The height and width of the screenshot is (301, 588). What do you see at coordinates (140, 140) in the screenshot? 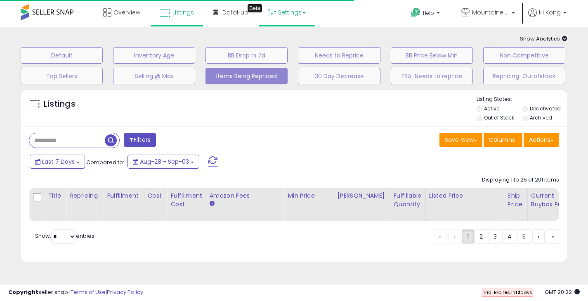
I see `button: Filters` at bounding box center [140, 140].